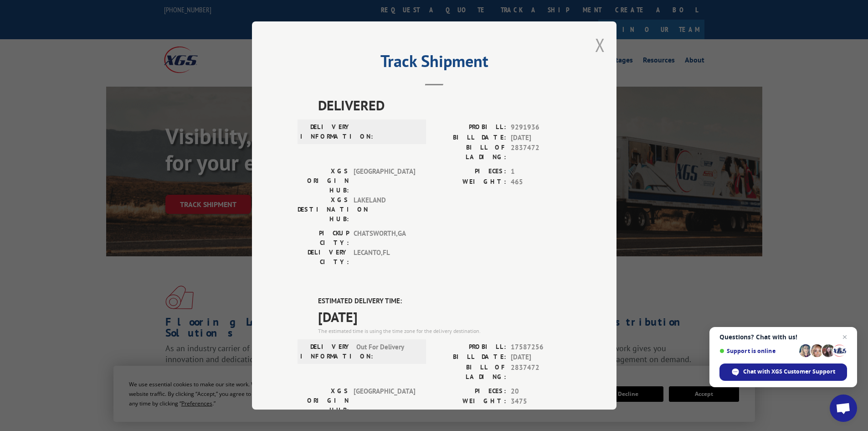 This screenshot has height=431, width=868. I want to click on span: DELIVERED, so click(444, 105).